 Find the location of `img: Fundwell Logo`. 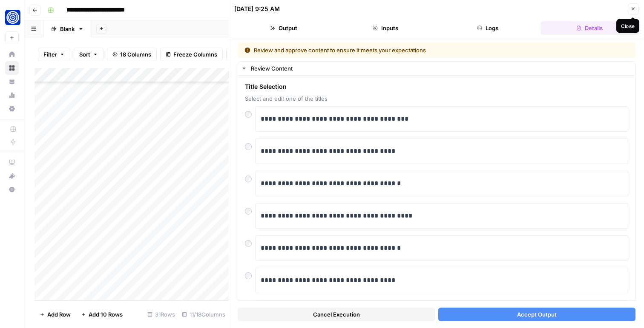

img: Fundwell Logo is located at coordinates (13, 17).